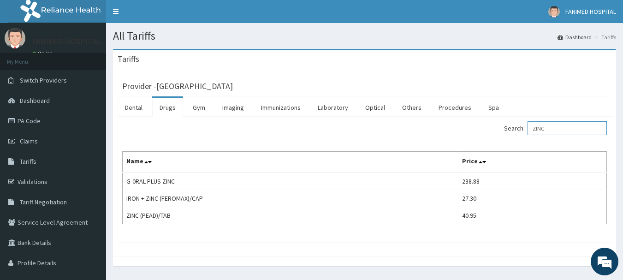  What do you see at coordinates (455, 107) in the screenshot?
I see `a: Procedures` at bounding box center [455, 107].